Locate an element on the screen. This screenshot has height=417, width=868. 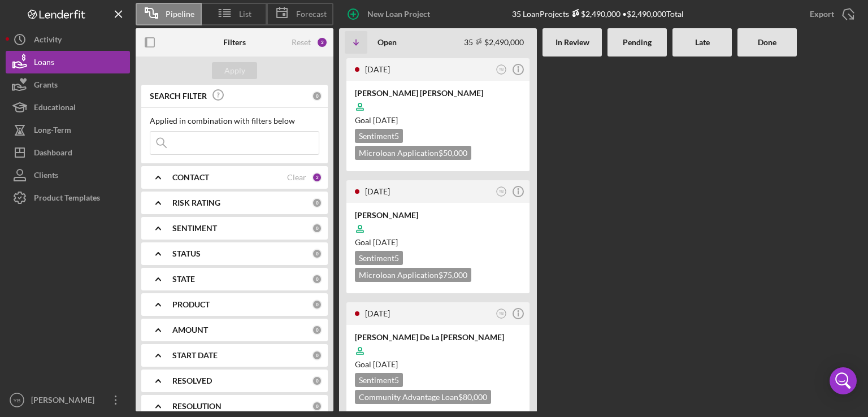
button: Dashboard is located at coordinates (68, 152).